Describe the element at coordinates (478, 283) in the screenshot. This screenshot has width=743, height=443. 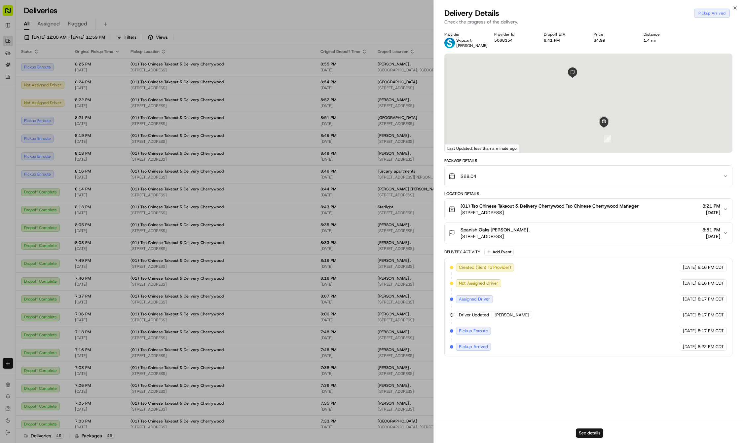
I see `span: Not Assigned Driver` at that location.